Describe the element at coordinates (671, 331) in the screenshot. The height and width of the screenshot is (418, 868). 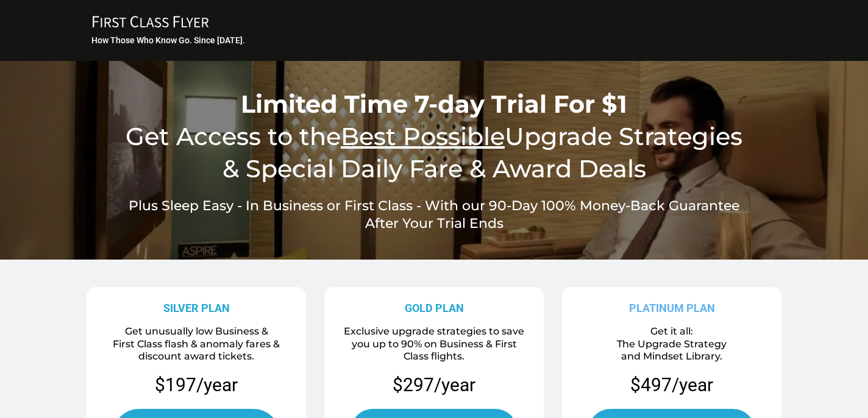
I see `span: Get it all:` at that location.